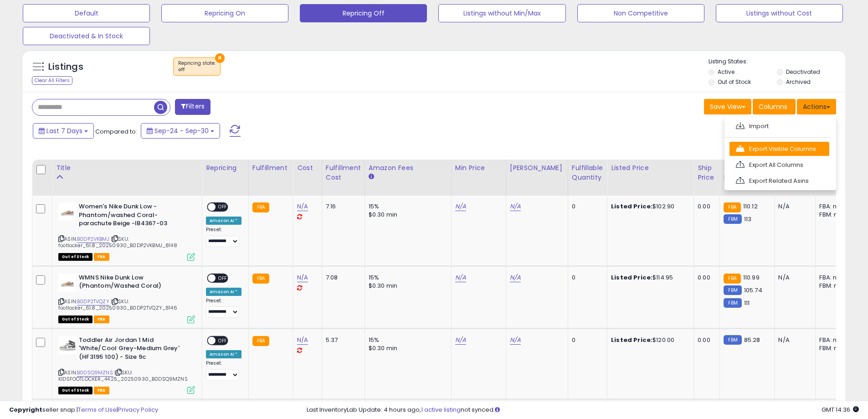  I want to click on button: Save View, so click(728, 107).